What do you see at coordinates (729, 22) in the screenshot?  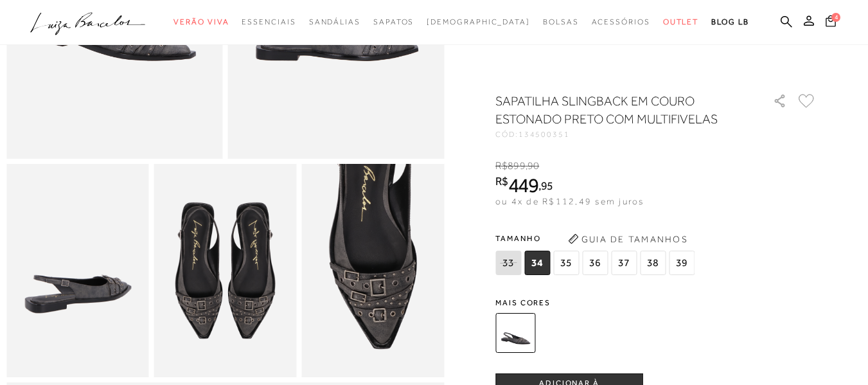 I see `a: BLOG LB` at bounding box center [729, 22].